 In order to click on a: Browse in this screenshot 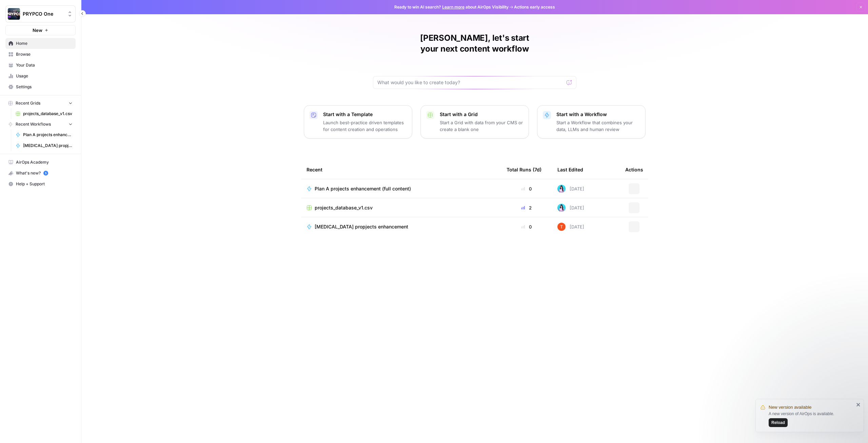, I will do `click(40, 54)`.